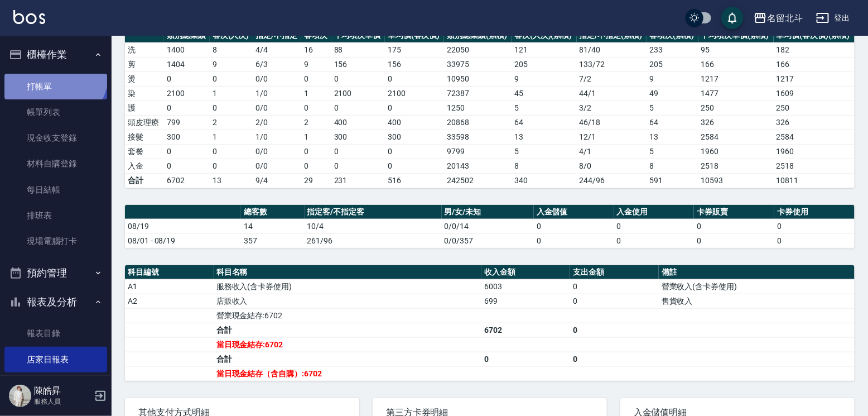  Describe the element at coordinates (373, 241) in the screenshot. I see `td: 261/96` at that location.